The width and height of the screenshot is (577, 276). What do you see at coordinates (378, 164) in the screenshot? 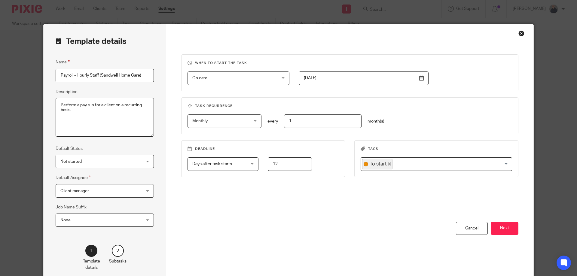
I see `span: To start` at bounding box center [378, 164].